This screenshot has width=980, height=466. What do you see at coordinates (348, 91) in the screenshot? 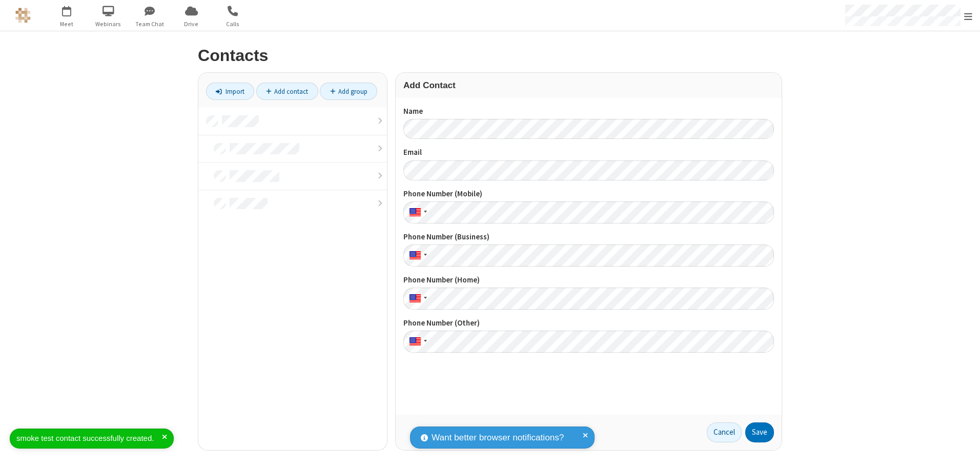
I see `a: Add group` at bounding box center [348, 91].